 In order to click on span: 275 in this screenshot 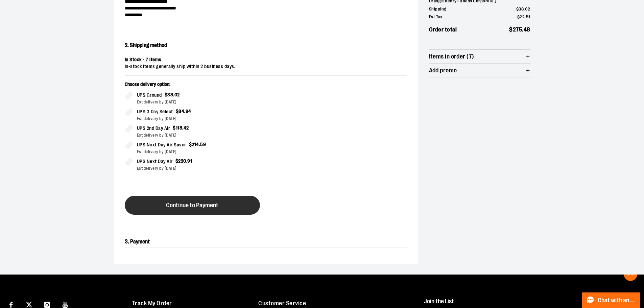, I will do `click(518, 29)`.